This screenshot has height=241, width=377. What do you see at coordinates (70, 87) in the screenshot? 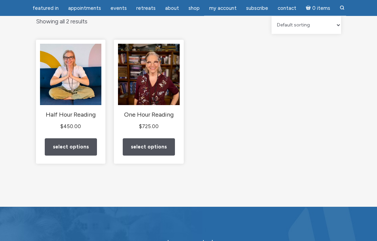
I see `a: Half Hour Reading $450.00` at bounding box center [70, 87].